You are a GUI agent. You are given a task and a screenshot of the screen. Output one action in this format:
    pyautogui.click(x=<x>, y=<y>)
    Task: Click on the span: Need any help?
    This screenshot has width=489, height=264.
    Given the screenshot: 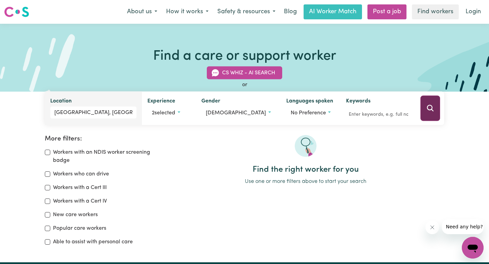 What is the action you would take?
    pyautogui.click(x=22, y=7)
    